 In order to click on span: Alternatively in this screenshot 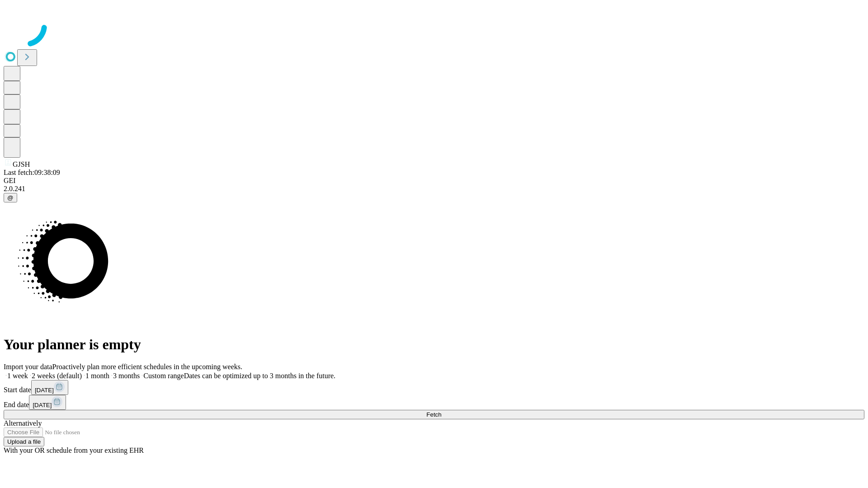, I will do `click(23, 423)`.